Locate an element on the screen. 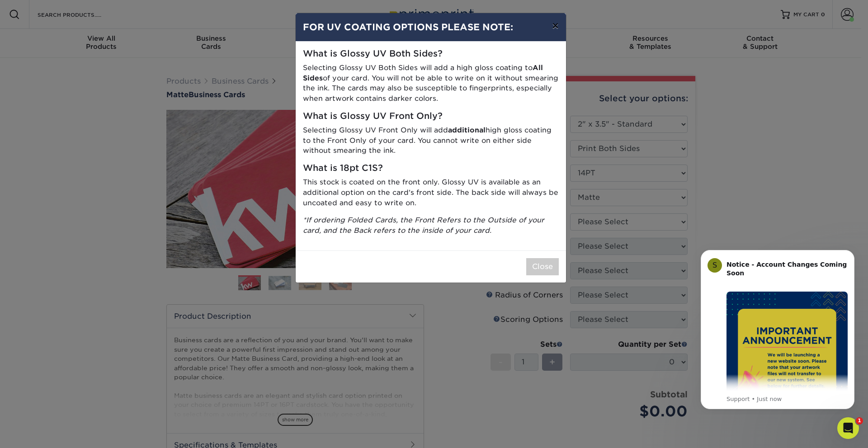 This screenshot has height=448, width=868. div: Profile image for Support is located at coordinates (27, 24).